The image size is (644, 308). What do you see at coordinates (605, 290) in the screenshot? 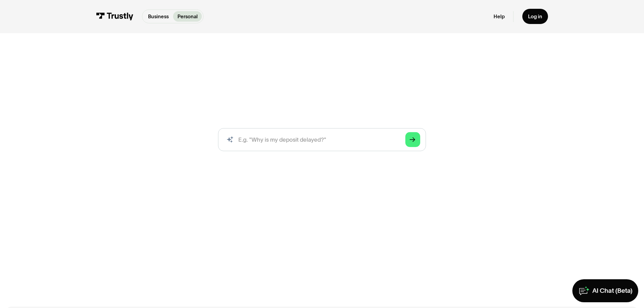
I see `a: AI Chat (Beta)` at bounding box center [605, 290].